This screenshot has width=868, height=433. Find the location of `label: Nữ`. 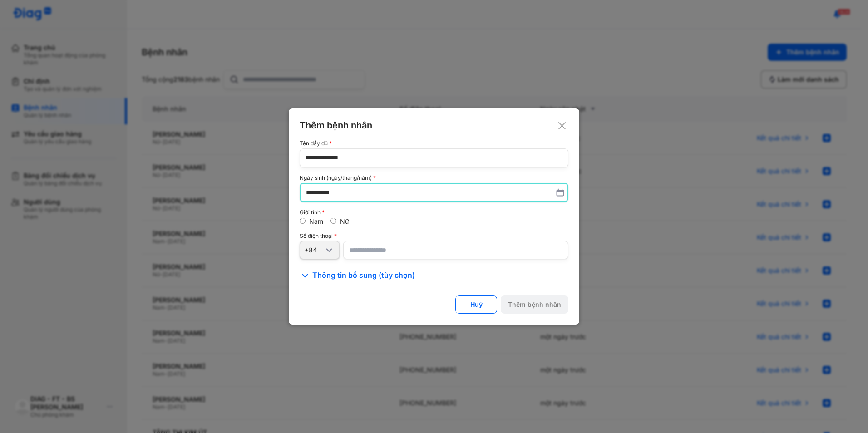

label: Nữ is located at coordinates (345, 221).